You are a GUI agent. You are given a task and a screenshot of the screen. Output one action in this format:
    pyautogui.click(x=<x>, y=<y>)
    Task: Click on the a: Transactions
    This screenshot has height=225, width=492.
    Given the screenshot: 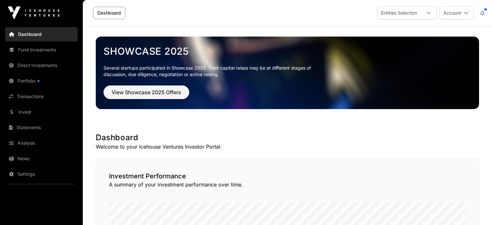 What is the action you would take?
    pyautogui.click(x=41, y=96)
    